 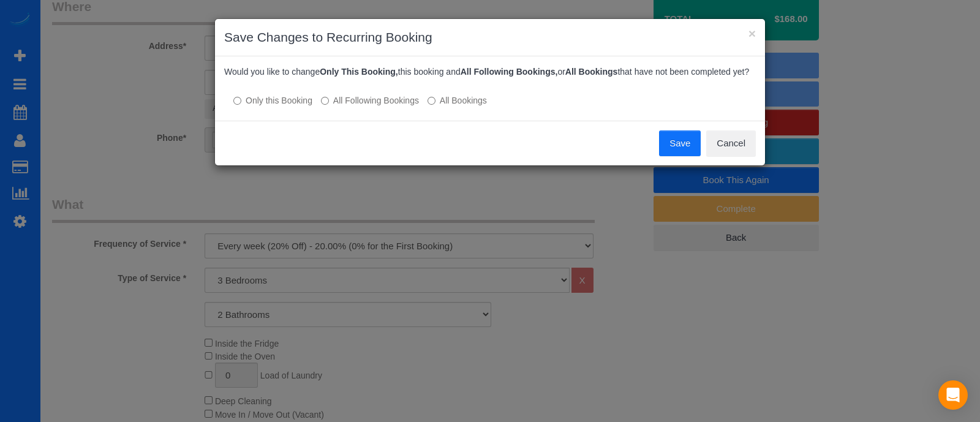 I want to click on input: All Following Bookings, so click(x=325, y=100).